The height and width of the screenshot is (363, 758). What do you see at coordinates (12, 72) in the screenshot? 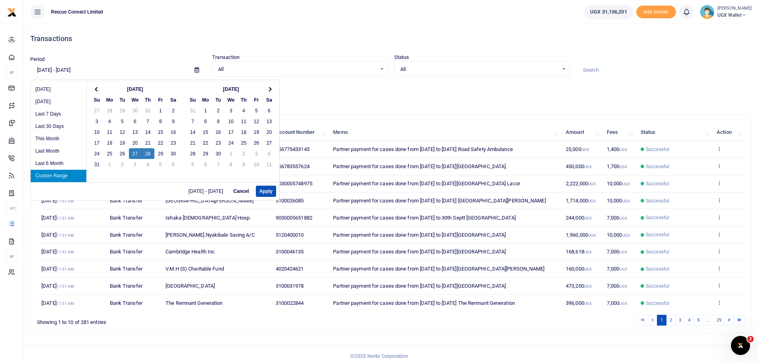
I see `li: M` at bounding box center [12, 72].